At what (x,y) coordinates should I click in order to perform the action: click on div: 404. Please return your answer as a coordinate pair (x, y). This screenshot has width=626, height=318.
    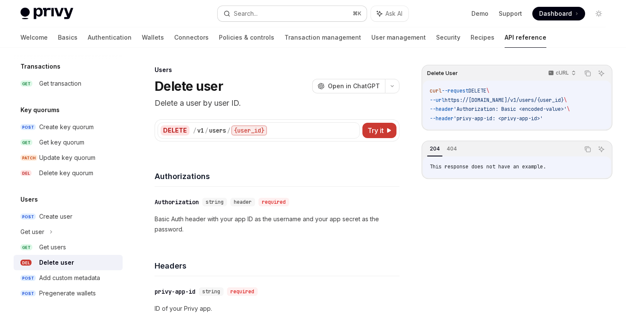
    Looking at the image, I should click on (452, 149).